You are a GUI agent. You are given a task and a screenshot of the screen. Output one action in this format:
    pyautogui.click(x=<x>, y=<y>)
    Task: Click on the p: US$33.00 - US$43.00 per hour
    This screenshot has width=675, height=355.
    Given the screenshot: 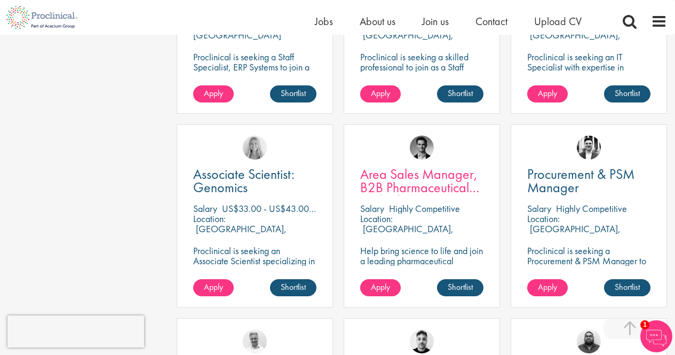 What is the action you would take?
    pyautogui.click(x=282, y=208)
    